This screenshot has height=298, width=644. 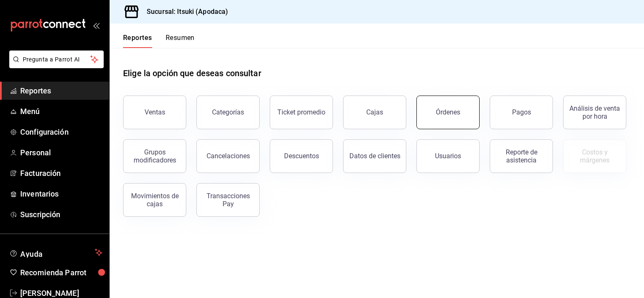 I want to click on div: Pagos, so click(x=521, y=112).